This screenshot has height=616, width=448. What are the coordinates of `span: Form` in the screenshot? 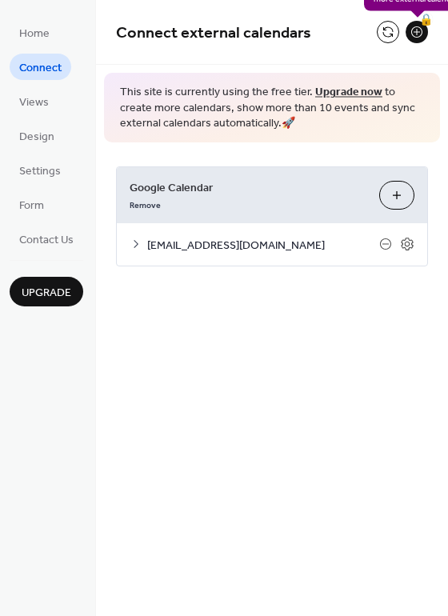 It's located at (31, 206).